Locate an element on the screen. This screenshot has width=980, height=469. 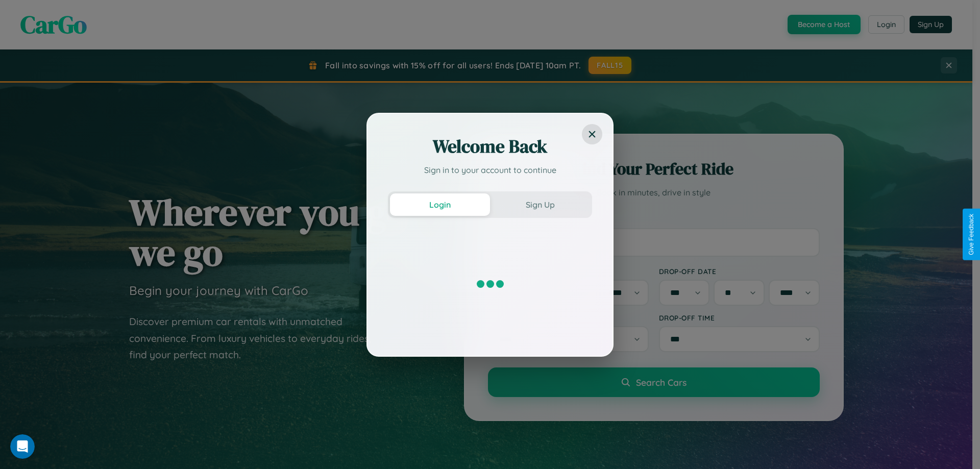
div: Give Feedback is located at coordinates (971, 234).